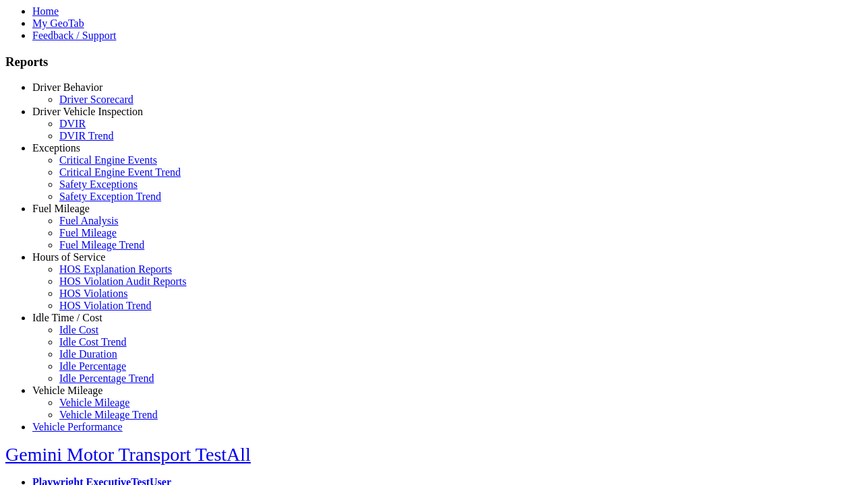 This screenshot has height=485, width=863. What do you see at coordinates (67, 317) in the screenshot?
I see `a: Idle Time / Cost` at bounding box center [67, 317].